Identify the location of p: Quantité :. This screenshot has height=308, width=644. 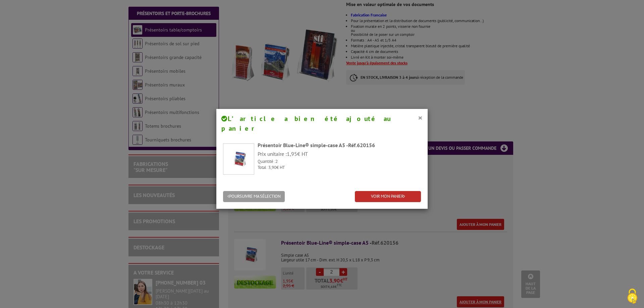
(339, 162).